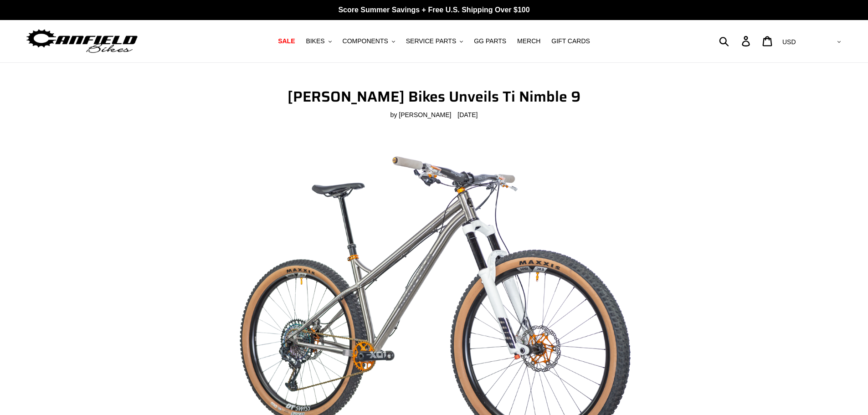 This screenshot has width=868, height=415. Describe the element at coordinates (82, 41) in the screenshot. I see `img: Canfield Bikes` at that location.